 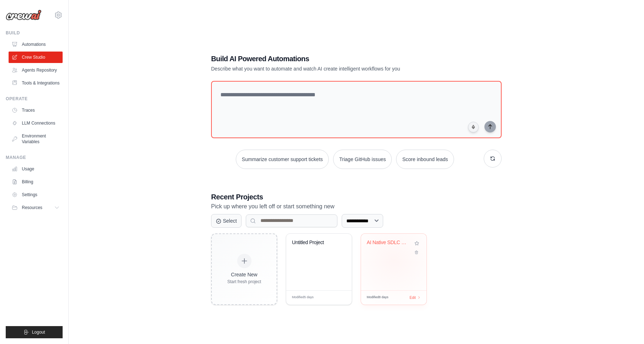 What do you see at coordinates (36, 110) in the screenshot?
I see `a: Traces` at bounding box center [36, 110].